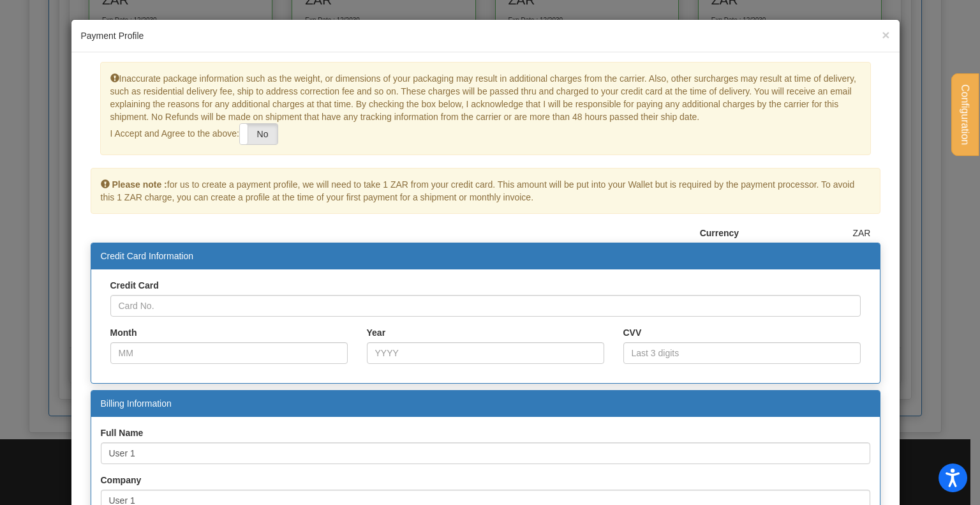 The width and height of the screenshot is (980, 505). What do you see at coordinates (486, 480) in the screenshot?
I see `label: Company` at bounding box center [486, 480].